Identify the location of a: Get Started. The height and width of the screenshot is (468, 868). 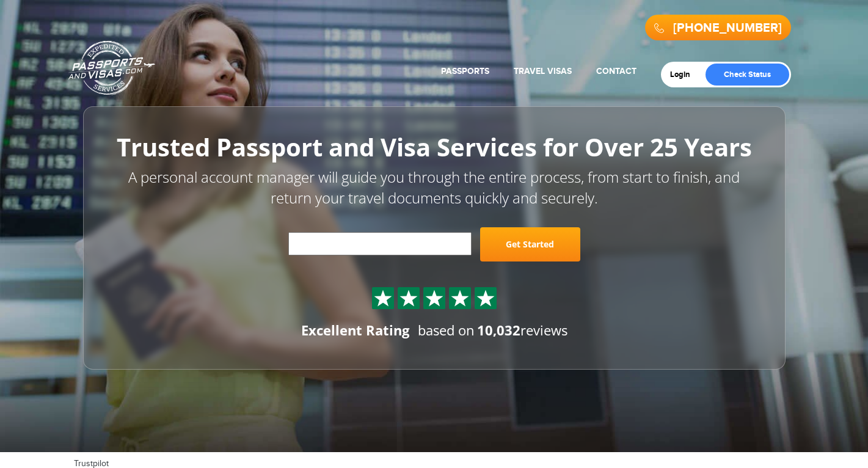
(530, 244).